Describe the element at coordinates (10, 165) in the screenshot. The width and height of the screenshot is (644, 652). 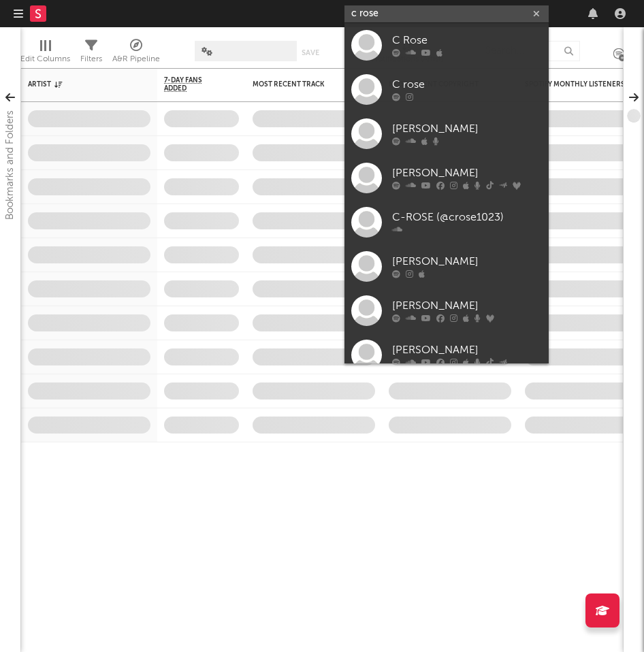
I see `div: Bookmarks and Folders` at that location.